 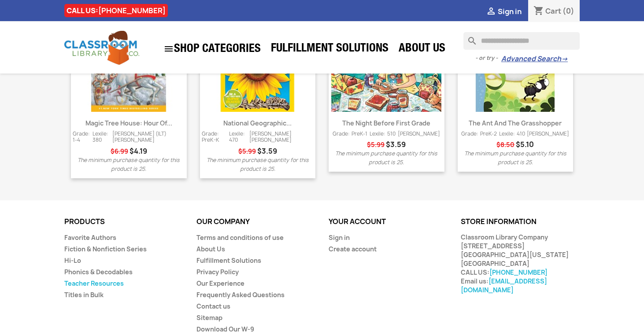 What do you see at coordinates (521, 222) in the screenshot?
I see `p: Store information` at bounding box center [521, 222].